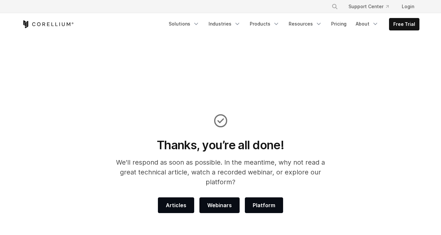 The image size is (441, 235). I want to click on h1: Thanks, you’re all done!, so click(220, 145).